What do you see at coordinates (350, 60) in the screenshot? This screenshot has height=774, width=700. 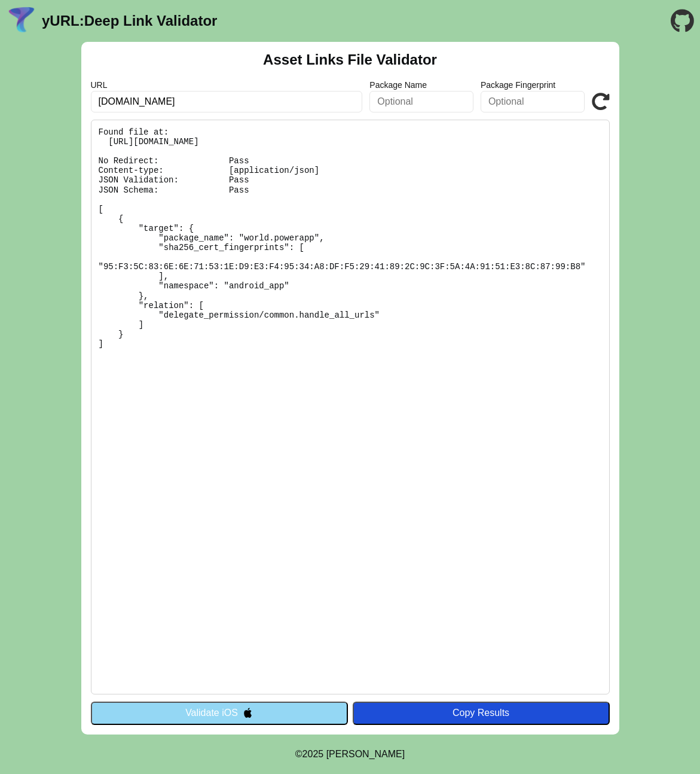 I see `h2: Asset Links File Validator` at bounding box center [350, 60].